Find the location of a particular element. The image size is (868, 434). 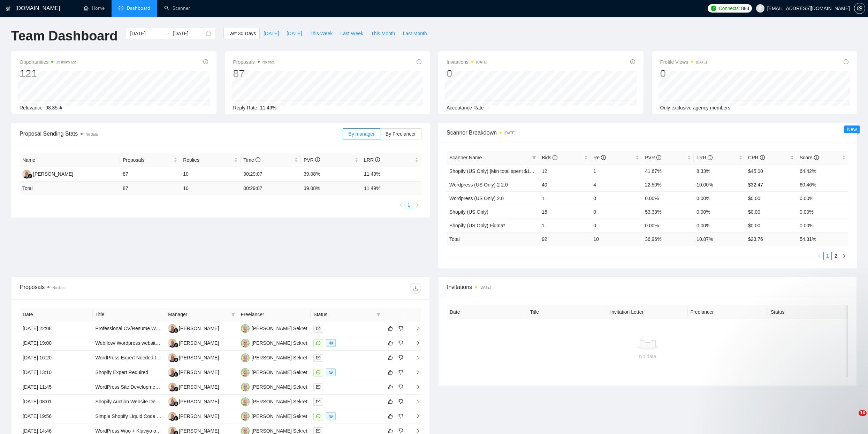

td: 10.87 % is located at coordinates (720, 238).